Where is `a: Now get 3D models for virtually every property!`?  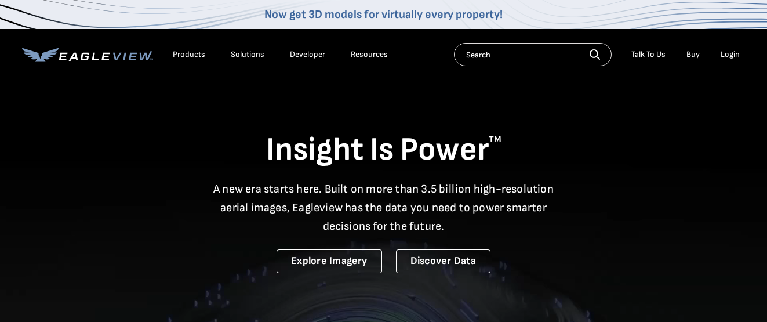
a: Now get 3D models for virtually every property! is located at coordinates (383, 14).